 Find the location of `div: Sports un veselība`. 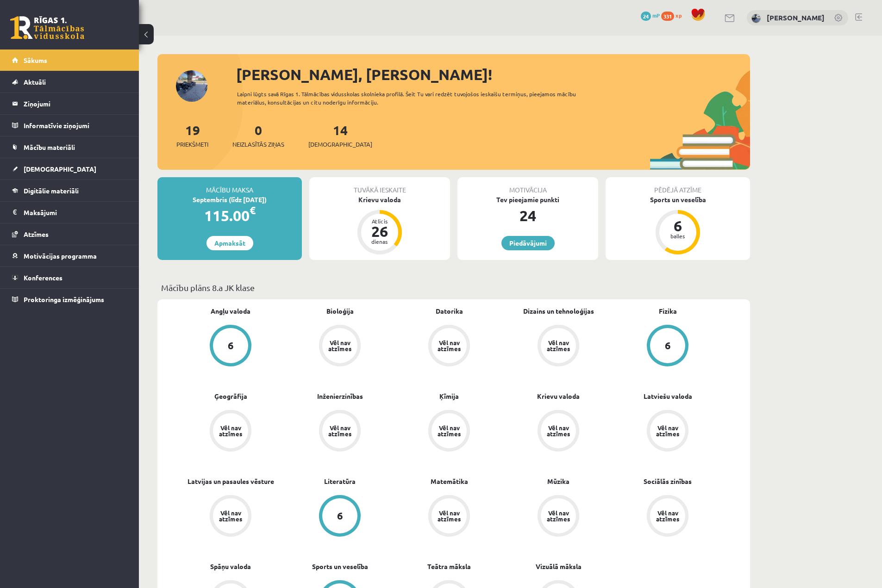

div: Sports un veselība is located at coordinates (678, 199).